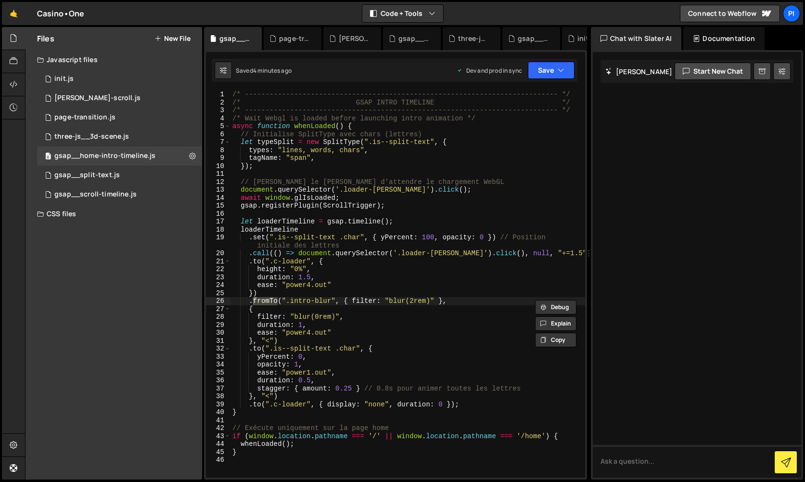  I want to click on div: Pi, so click(792, 13).